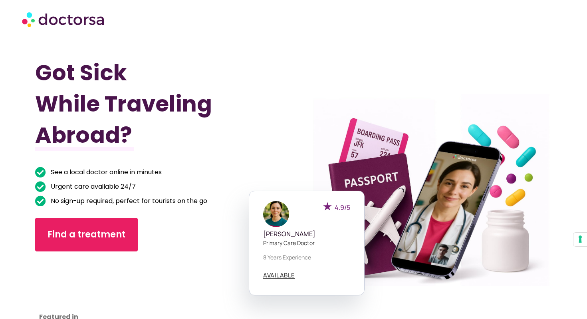 The height and width of the screenshot is (319, 587). I want to click on p: Primary care doctor, so click(307, 242).